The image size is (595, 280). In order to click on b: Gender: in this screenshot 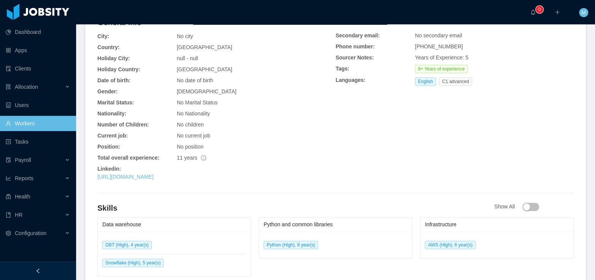, I will do `click(108, 91)`.